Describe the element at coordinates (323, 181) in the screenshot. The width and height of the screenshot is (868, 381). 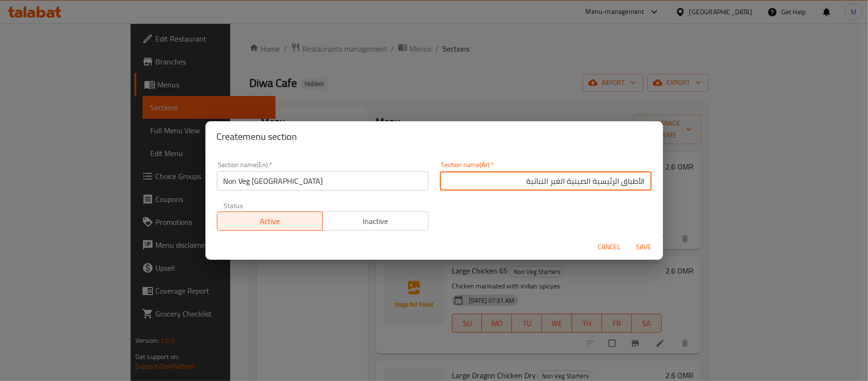
I see `input: Please enter section name(en)` at that location.